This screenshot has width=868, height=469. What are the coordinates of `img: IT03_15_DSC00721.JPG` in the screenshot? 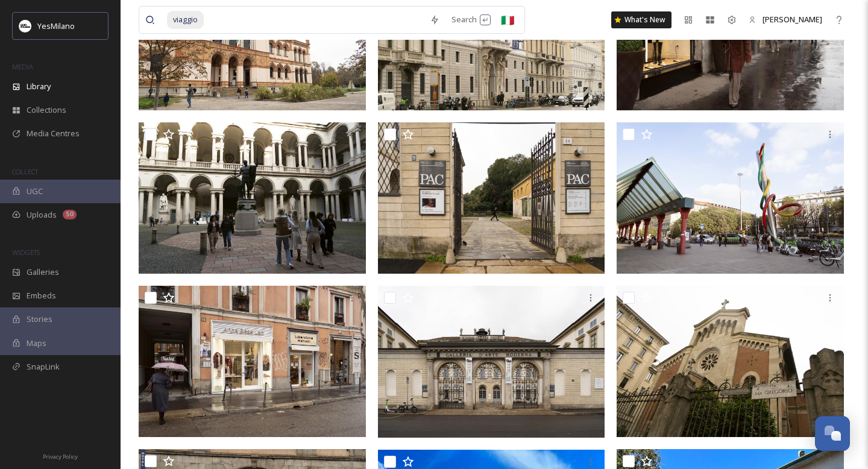 It's located at (730, 198).